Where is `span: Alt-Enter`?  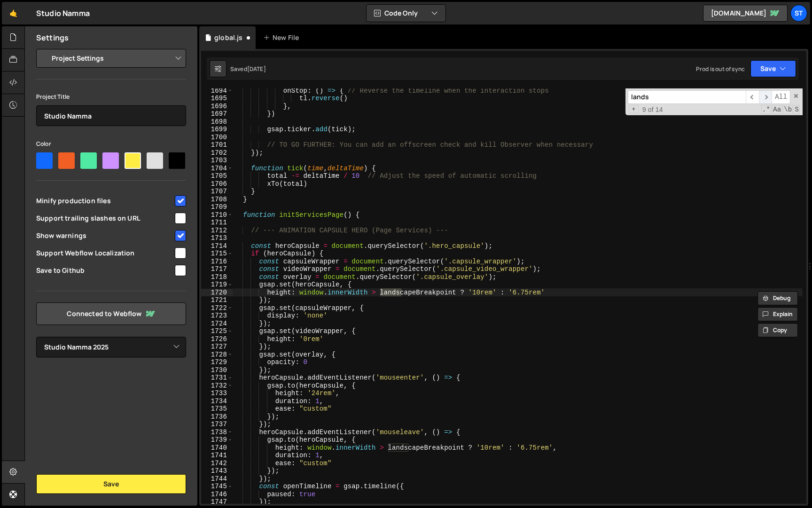 span: Alt-Enter is located at coordinates (782, 97).